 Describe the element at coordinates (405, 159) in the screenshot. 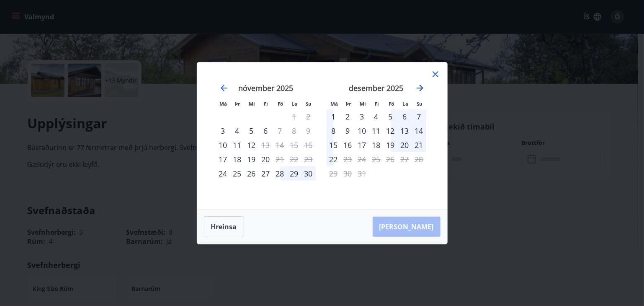

I see `td: Not available. laugardagur, 27. desember 2025` at that location.